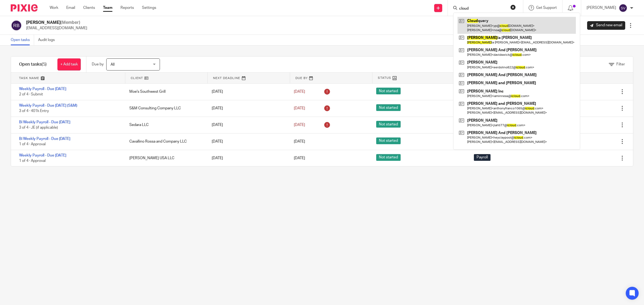 The width and height of the screenshot is (644, 305). What do you see at coordinates (24, 8) in the screenshot?
I see `img: Pixie` at bounding box center [24, 8].